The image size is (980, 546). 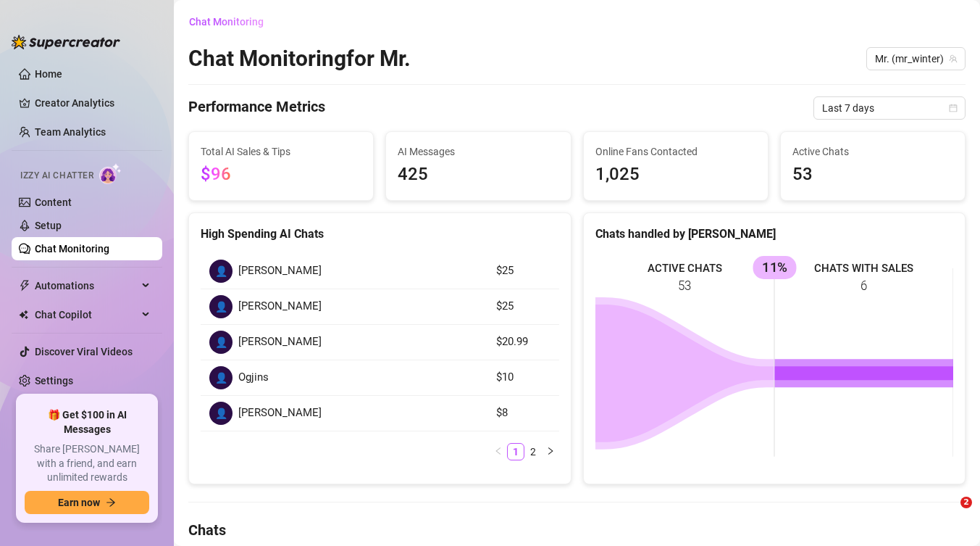 I want to click on span: 425, so click(x=478, y=175).